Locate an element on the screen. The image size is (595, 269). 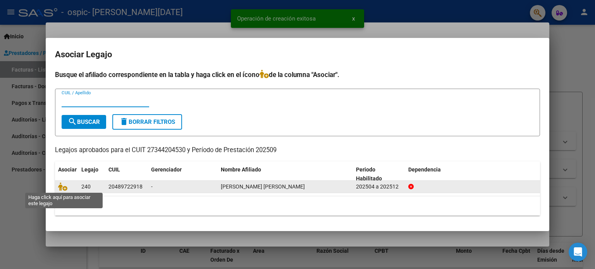
datatable-header-cell: Gerenciador is located at coordinates (183, 174).